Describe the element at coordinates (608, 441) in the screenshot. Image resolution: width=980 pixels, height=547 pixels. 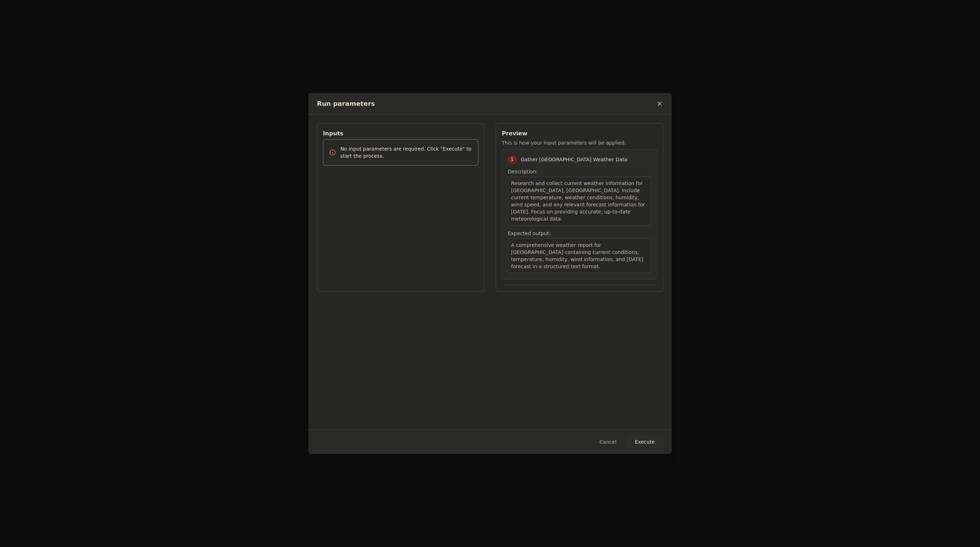
I see `button: Cancel` at that location.